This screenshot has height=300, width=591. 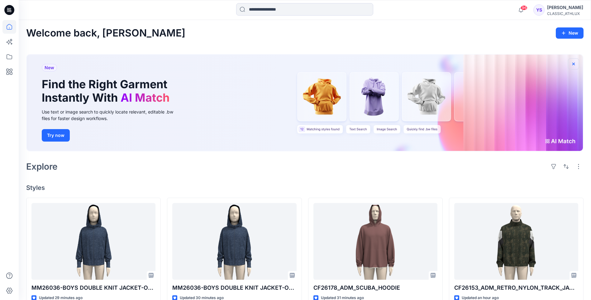 What do you see at coordinates (93, 241) in the screenshot?
I see `a: MM26036-BOYS DOUBLE KNIT JACKET-OP-1` at bounding box center [93, 241].